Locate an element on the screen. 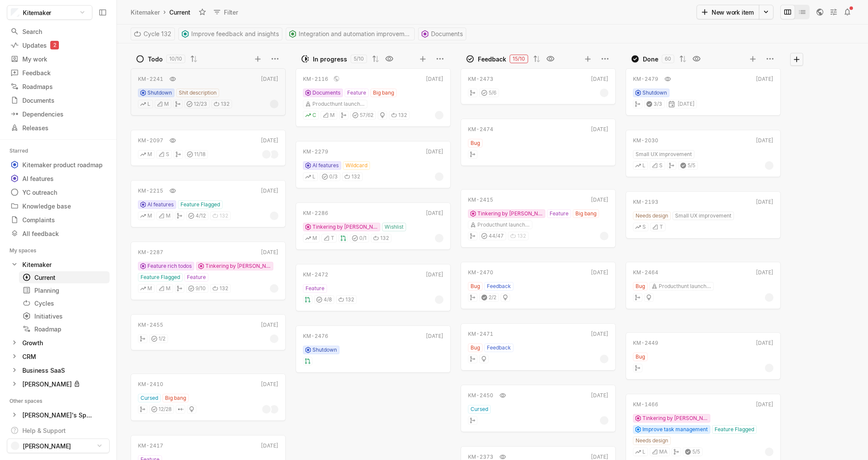 This screenshot has height=460, width=868. a: All feedback is located at coordinates (58, 234).